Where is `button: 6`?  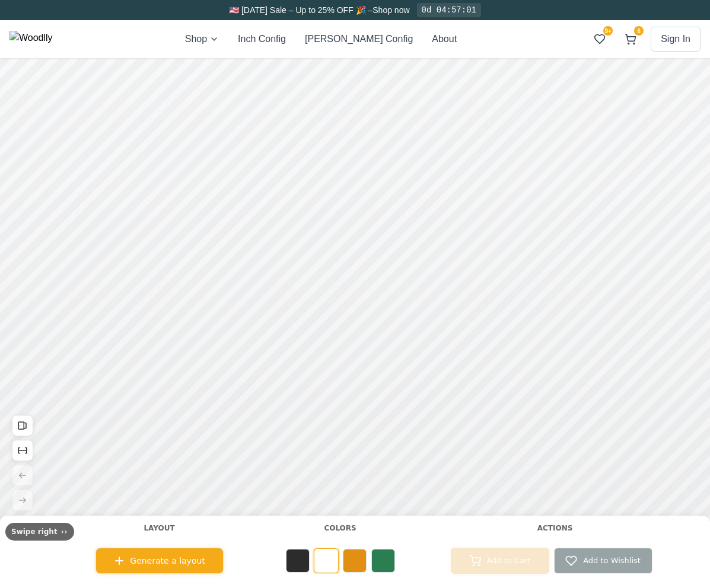 button: 6 is located at coordinates (631, 39).